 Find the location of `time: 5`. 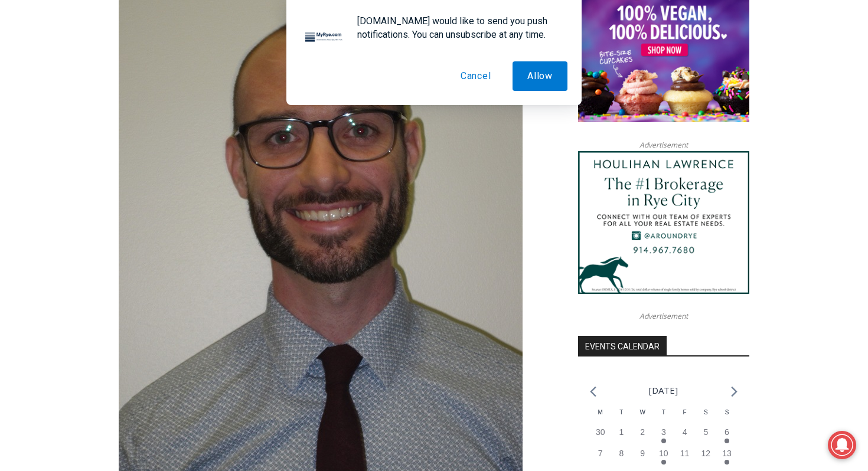

time: 5 is located at coordinates (706, 432).